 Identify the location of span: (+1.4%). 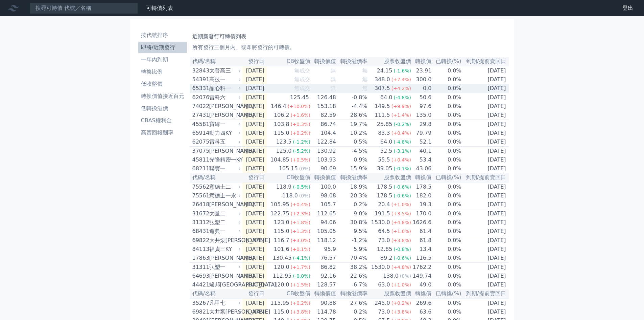
(401, 115).